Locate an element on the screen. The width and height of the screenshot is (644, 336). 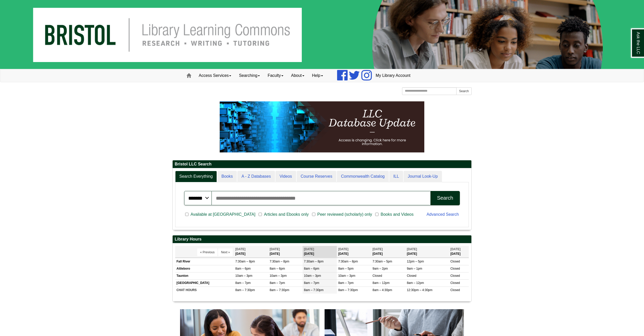
span: 9am – 1pm is located at coordinates (415, 269).